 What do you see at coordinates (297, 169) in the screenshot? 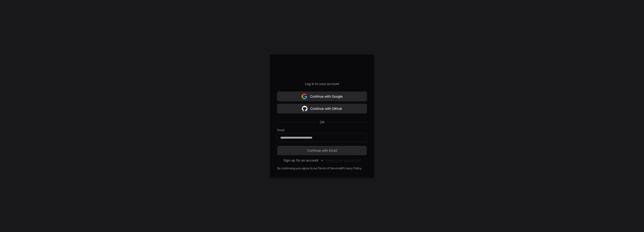
I see `div: By continuing you agree to our` at bounding box center [297, 169].